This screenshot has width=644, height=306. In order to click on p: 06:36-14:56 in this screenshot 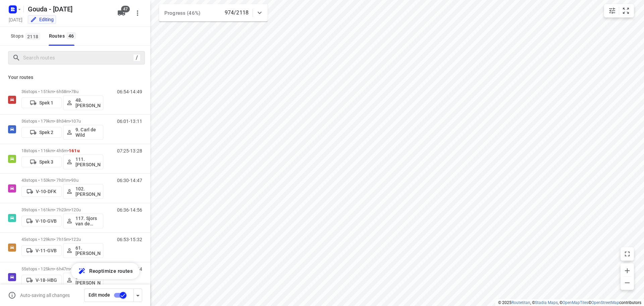, I will do `click(129, 210)`.